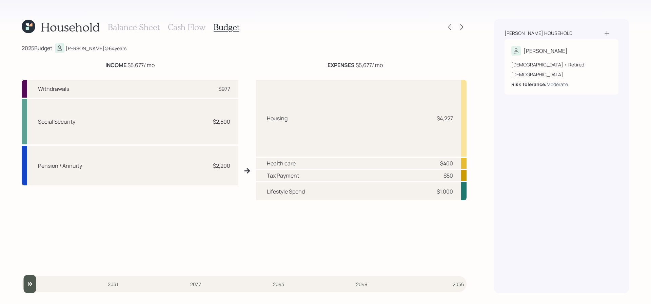  I want to click on div: Withdrawals, so click(54, 89).